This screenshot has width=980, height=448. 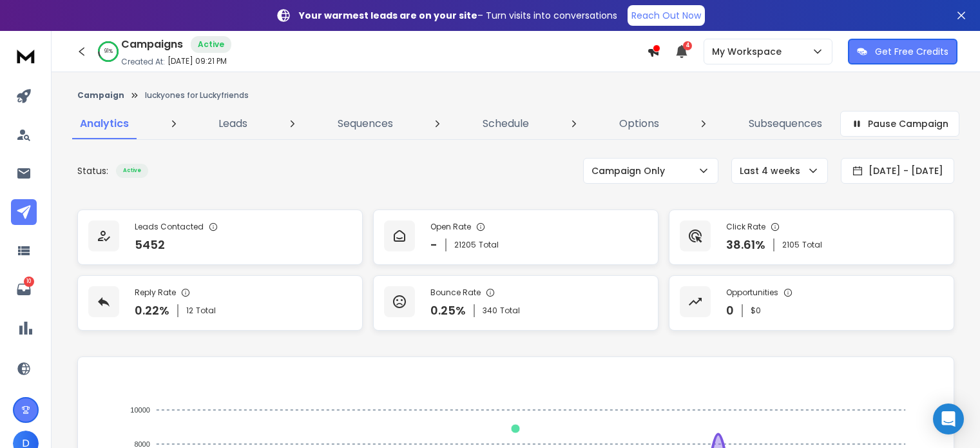 What do you see at coordinates (142, 444) in the screenshot?
I see `tspan: 8000` at bounding box center [142, 444].